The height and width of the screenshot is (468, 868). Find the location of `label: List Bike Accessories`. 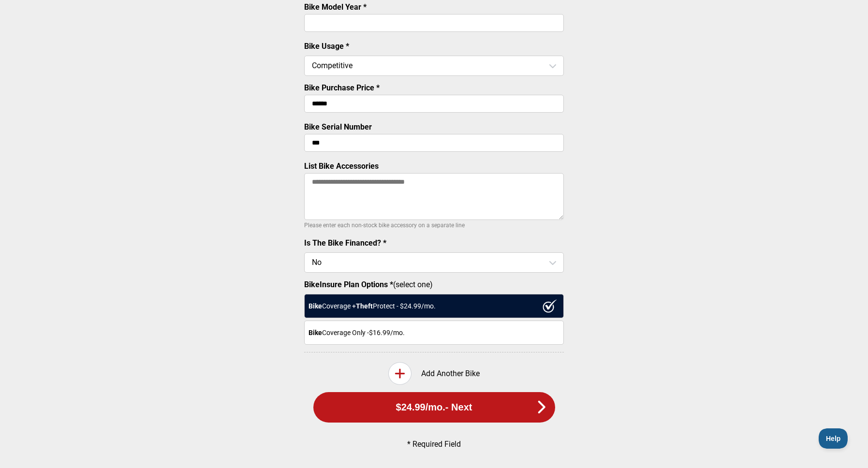

label: List Bike Accessories is located at coordinates (342, 166).